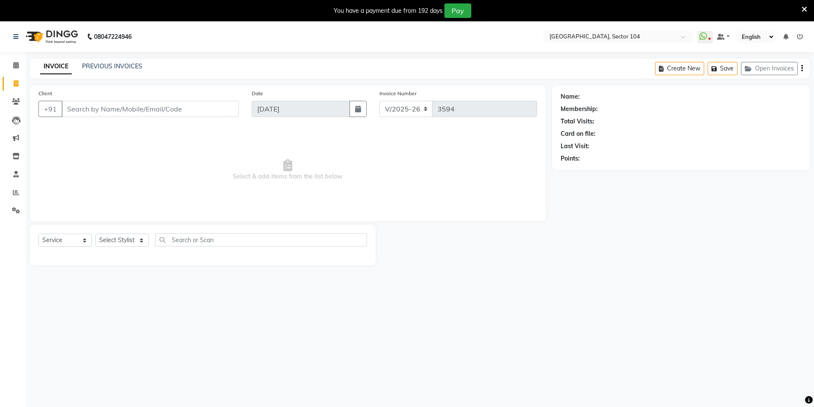 This screenshot has width=814, height=407. I want to click on label: Date, so click(257, 94).